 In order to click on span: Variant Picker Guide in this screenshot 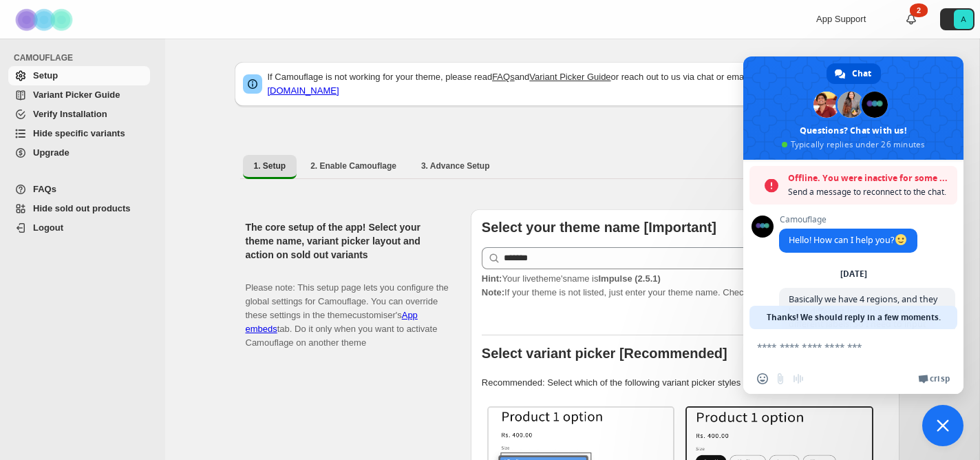, I will do `click(77, 94)`.